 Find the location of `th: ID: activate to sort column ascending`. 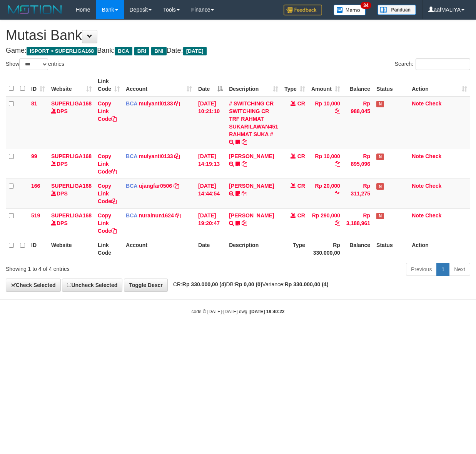

th: ID: activate to sort column ascending is located at coordinates (38, 85).